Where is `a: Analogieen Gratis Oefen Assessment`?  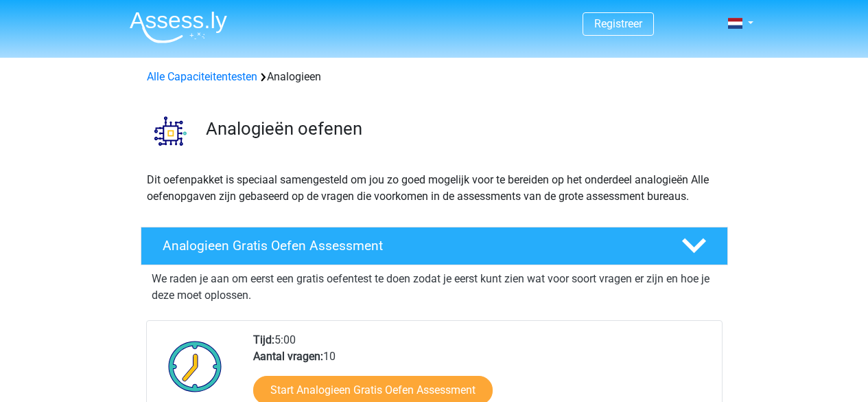 a: Analogieen Gratis Oefen Assessment is located at coordinates (435, 246).